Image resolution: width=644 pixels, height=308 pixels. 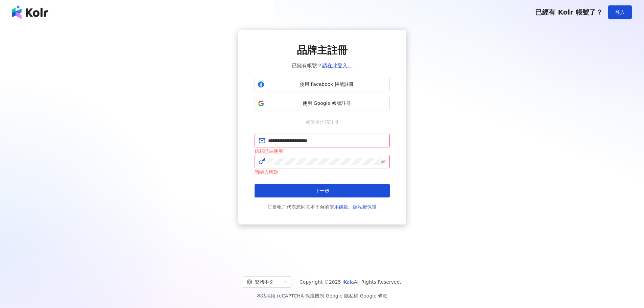 I want to click on div: 信箱已被使用, so click(x=322, y=151).